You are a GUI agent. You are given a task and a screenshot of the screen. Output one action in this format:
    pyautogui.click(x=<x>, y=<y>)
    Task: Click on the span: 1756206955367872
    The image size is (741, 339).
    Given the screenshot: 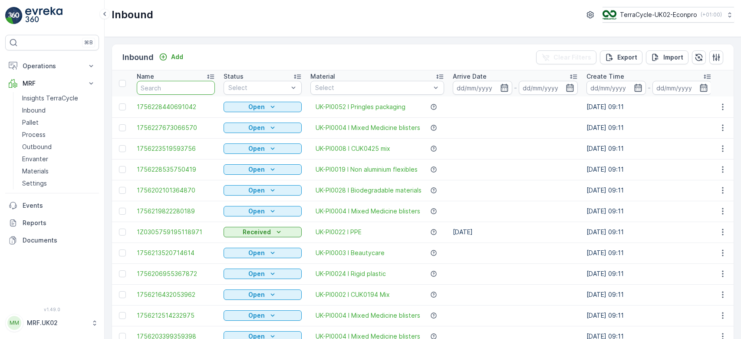 What is the action you would take?
    pyautogui.click(x=176, y=274)
    